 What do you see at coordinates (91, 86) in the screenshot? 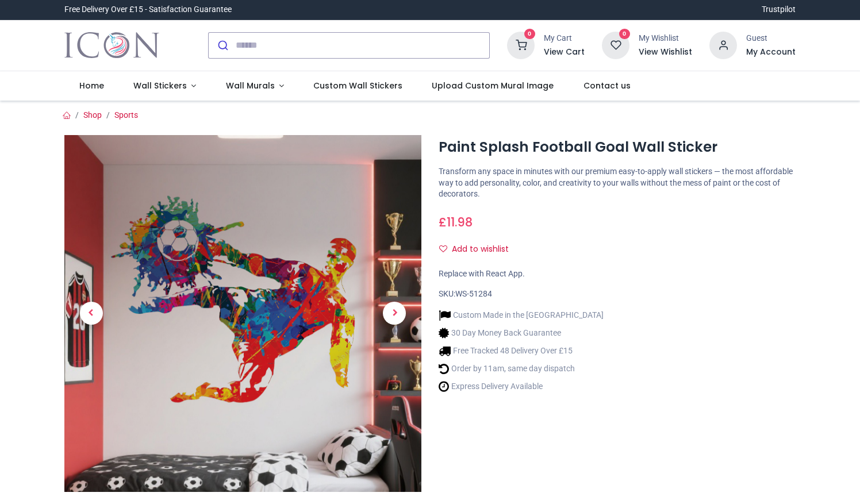
I see `span: Home` at bounding box center [91, 86].